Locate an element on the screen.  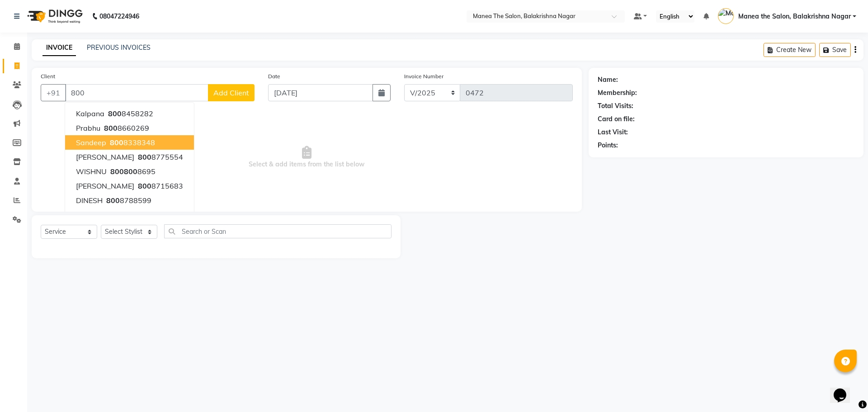
span: WISHNU is located at coordinates (91, 171).